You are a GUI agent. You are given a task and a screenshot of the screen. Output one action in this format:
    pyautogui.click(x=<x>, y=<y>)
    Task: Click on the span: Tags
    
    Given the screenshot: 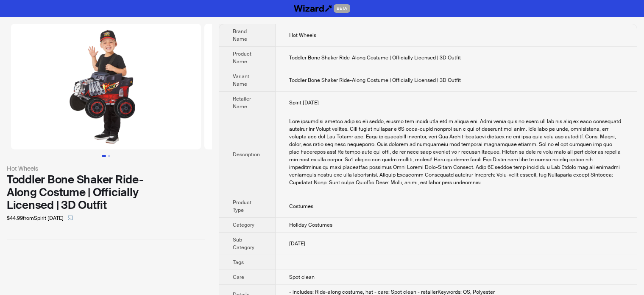 What is the action you would take?
    pyautogui.click(x=238, y=262)
    